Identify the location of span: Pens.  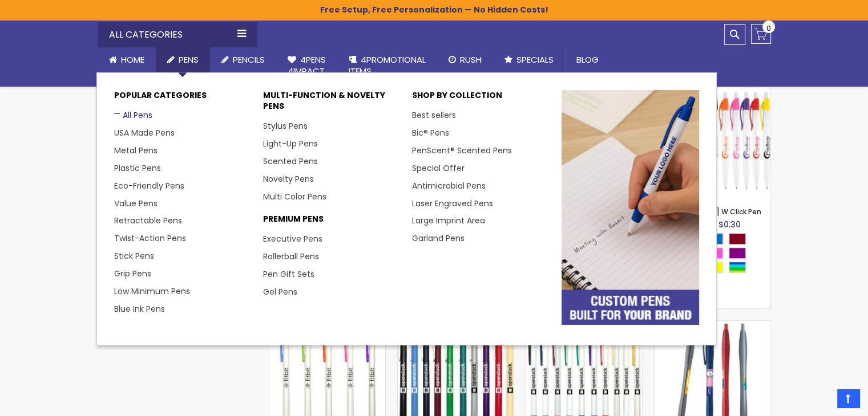
(189, 59).